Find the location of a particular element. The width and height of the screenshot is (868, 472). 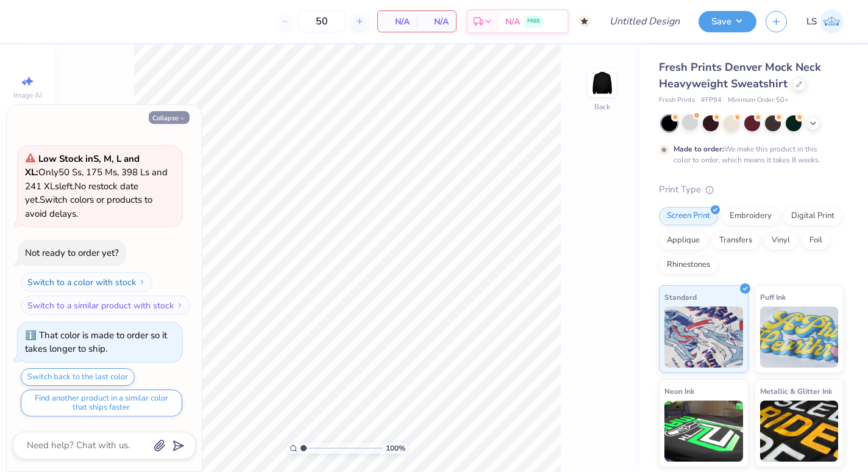

div: Not ready to order yet? is located at coordinates (72, 253).